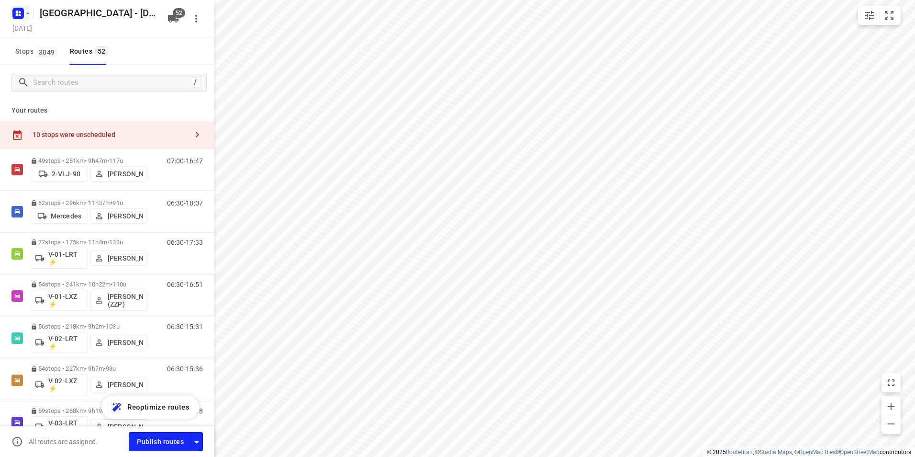 The width and height of the screenshot is (915, 457). Describe the element at coordinates (66, 342) in the screenshot. I see `p: V-02-LRT ⚡` at that location.